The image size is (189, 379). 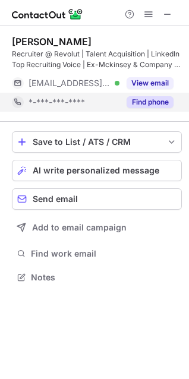 I want to click on img: ContactOut v5.3.10, so click(x=48, y=14).